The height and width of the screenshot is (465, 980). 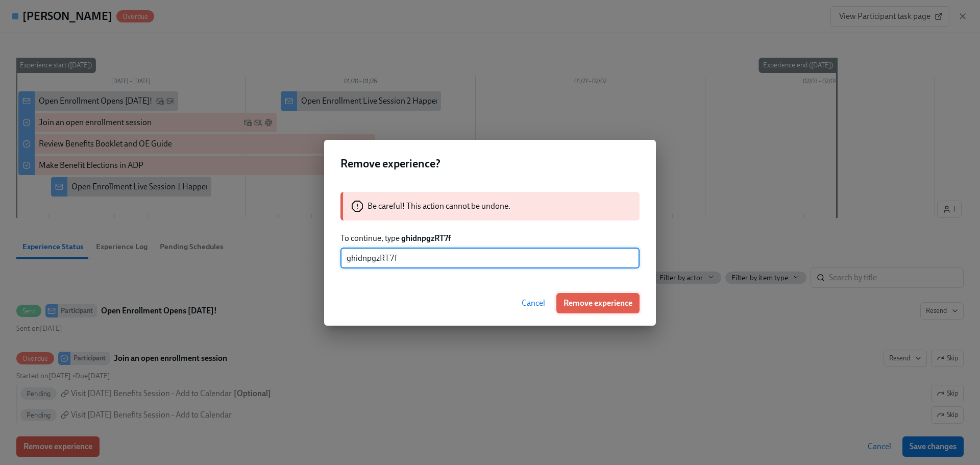 I want to click on button: Remove experience, so click(x=598, y=303).